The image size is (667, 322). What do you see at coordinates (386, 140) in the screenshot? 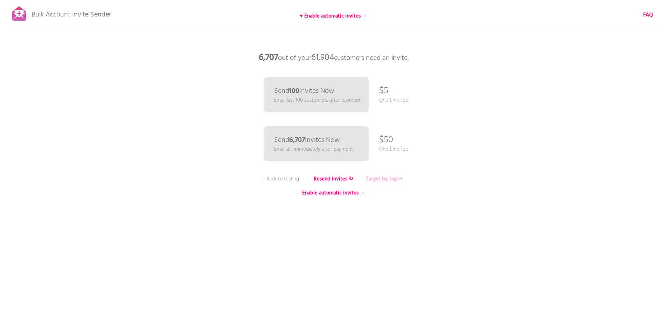
I see `p: $50` at bounding box center [386, 140].